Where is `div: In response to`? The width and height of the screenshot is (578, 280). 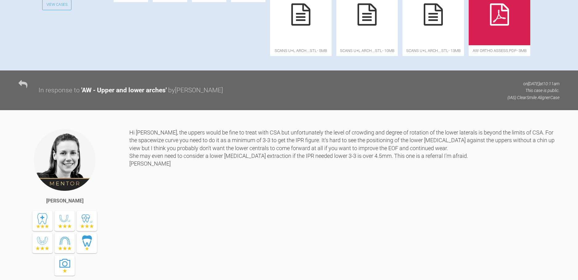 div: In response to is located at coordinates (59, 91).